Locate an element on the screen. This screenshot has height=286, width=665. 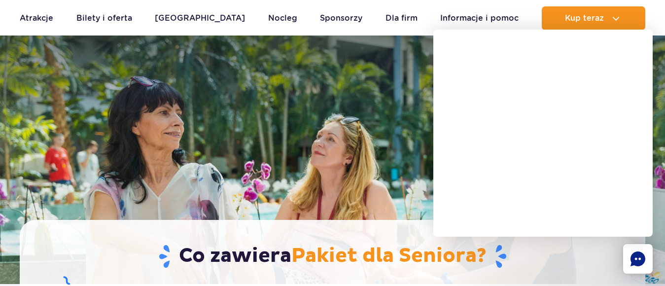
a: Atrakcje is located at coordinates (36, 18).